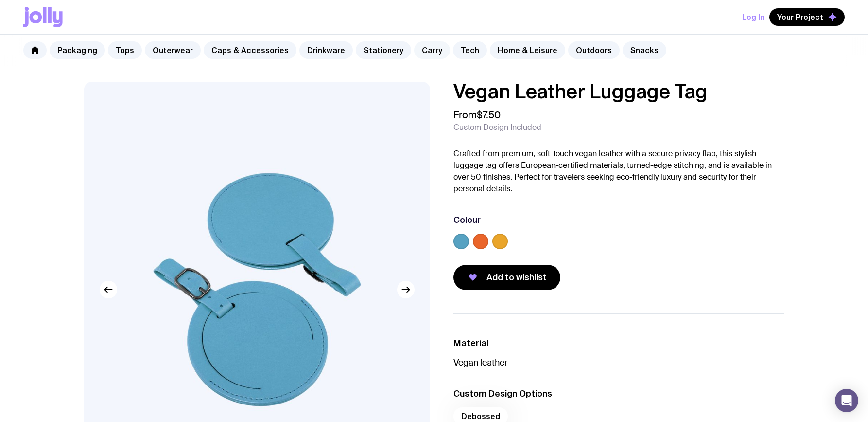 This screenshot has width=868, height=422. Describe the element at coordinates (753, 17) in the screenshot. I see `button: Log In` at that location.